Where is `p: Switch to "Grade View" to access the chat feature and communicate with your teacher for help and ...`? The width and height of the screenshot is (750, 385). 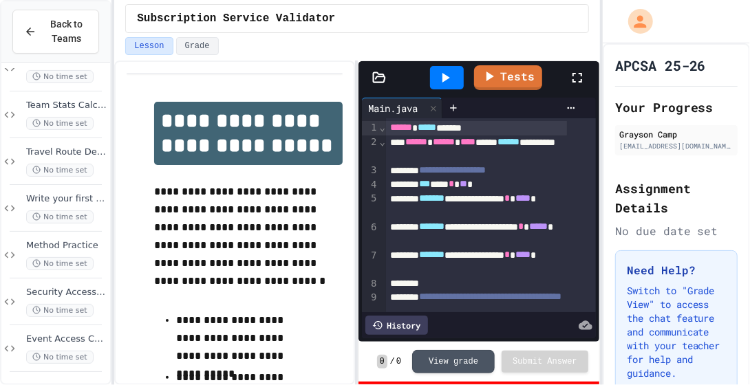 p: Switch to "Grade View" to access the chat feature and communicate with your teacher for help and ... is located at coordinates (676, 332).